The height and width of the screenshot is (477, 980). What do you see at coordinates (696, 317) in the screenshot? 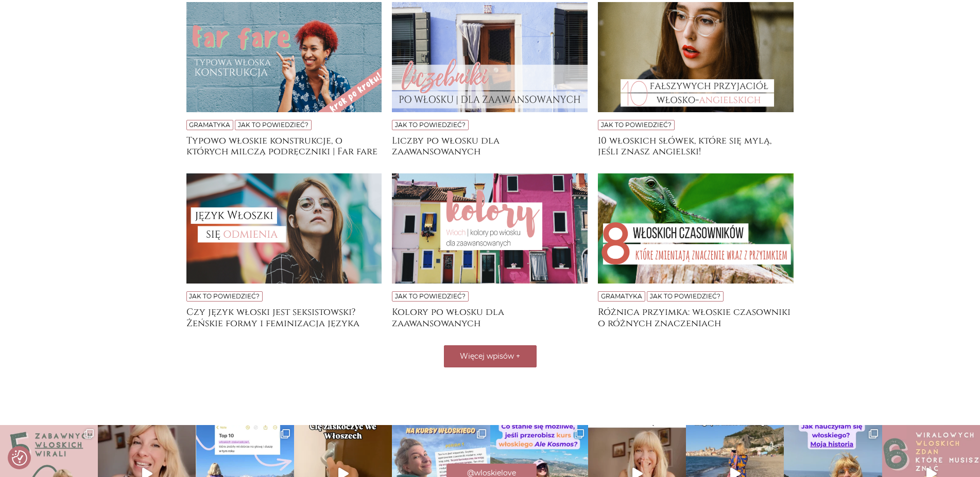
I see `h4: Różnica przyimka: włoskie czasowniki o różnych znaczeniach` at bounding box center [696, 317].